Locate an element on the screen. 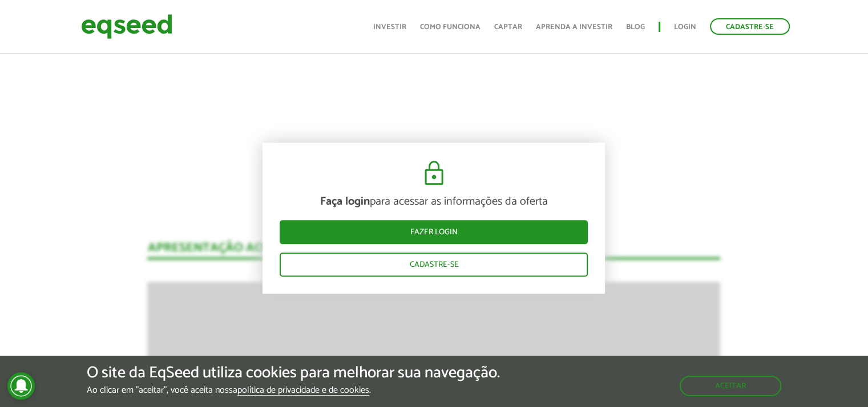  p: para acessar as informações da oferta is located at coordinates (434, 202).